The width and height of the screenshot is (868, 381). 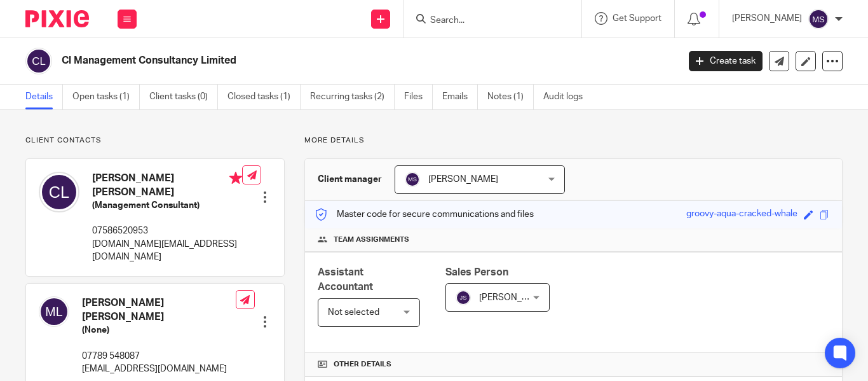 What do you see at coordinates (424, 214) in the screenshot?
I see `p: Master code for secure communications and files` at bounding box center [424, 214].